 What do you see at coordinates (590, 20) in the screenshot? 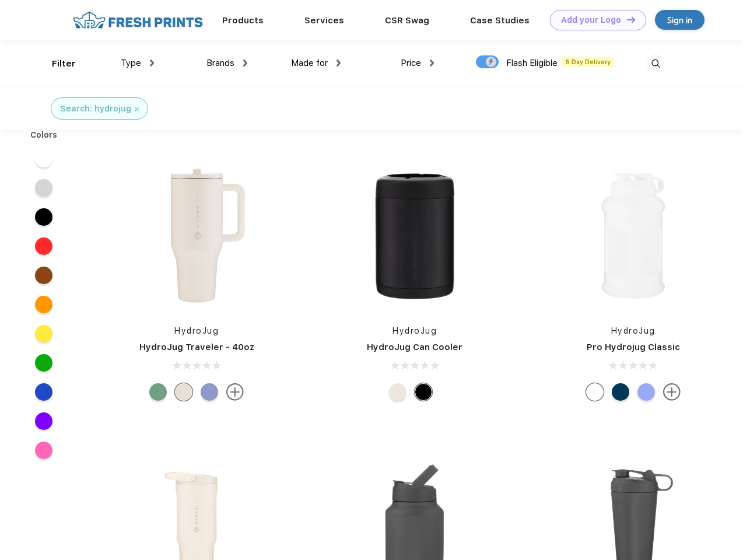
I see `div: Add your Logo` at bounding box center [590, 20].